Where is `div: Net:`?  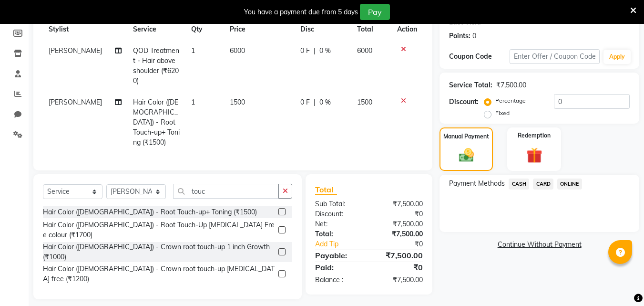
div: Net: is located at coordinates (338, 224).